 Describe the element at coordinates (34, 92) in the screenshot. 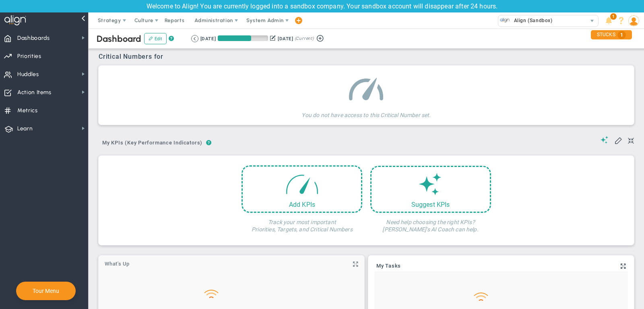

I see `span: Action Items` at that location.